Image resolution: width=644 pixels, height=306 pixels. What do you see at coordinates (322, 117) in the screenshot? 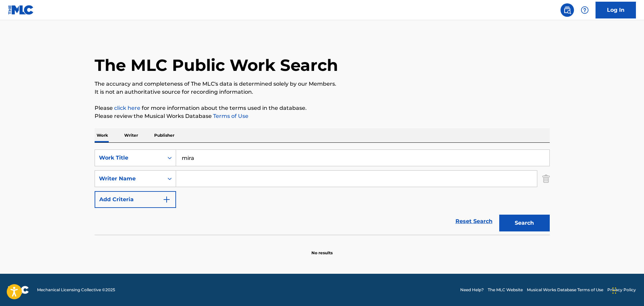
I see `p: Please review the Musical Works Database` at bounding box center [322, 117].